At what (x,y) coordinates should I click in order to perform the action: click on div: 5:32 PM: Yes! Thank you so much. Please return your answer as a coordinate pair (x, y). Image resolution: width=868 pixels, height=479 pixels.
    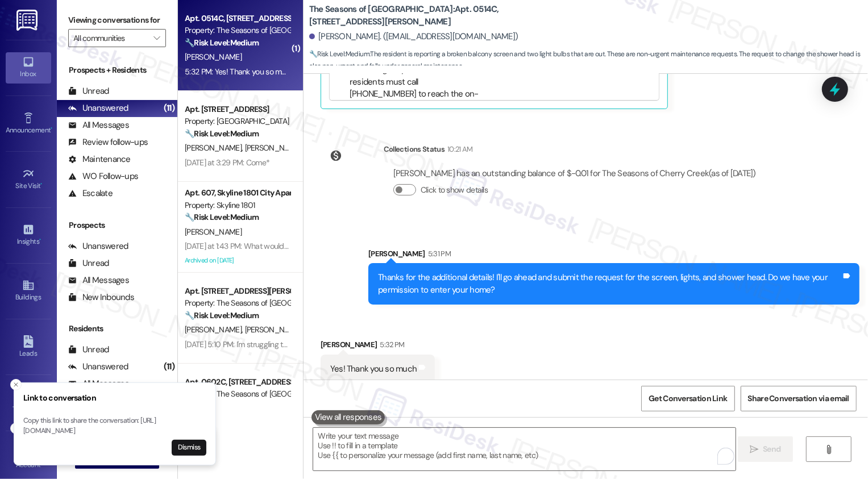
    Looking at the image, I should click on (239, 72).